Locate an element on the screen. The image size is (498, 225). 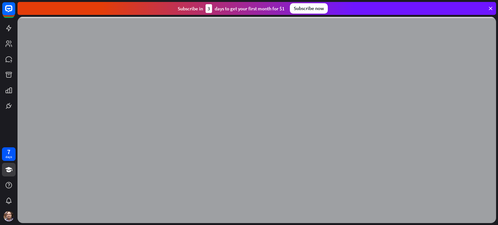
a: 7 days is located at coordinates (9, 154).